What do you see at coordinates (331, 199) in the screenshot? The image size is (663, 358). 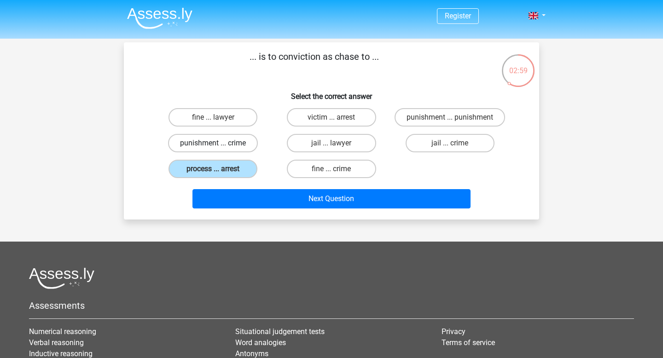 I see `button: Next Question` at bounding box center [331, 199].